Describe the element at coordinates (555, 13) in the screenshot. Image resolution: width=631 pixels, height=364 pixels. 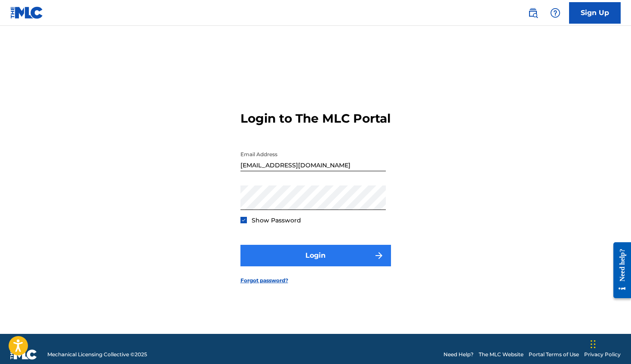
I see `img: help` at that location.